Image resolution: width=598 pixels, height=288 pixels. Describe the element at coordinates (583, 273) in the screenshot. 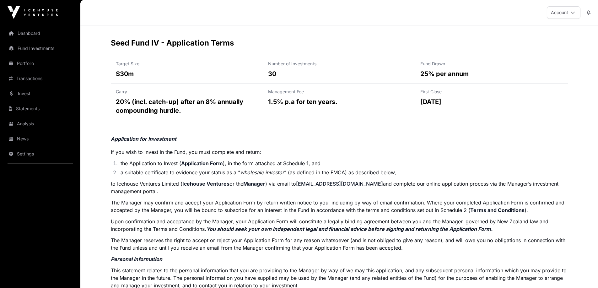

I see `div: Chat Widget` at that location.